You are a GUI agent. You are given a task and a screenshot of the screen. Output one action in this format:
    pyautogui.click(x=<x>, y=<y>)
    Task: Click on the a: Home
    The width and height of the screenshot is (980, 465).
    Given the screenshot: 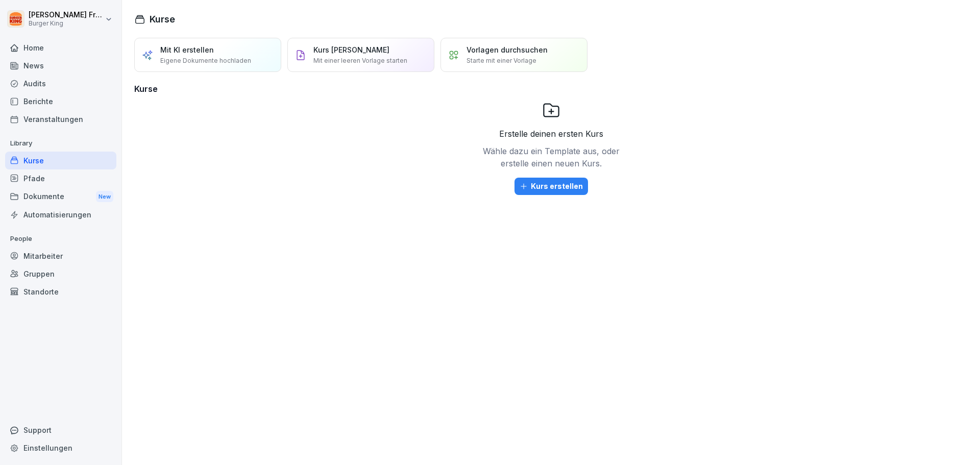 What is the action you would take?
    pyautogui.click(x=61, y=48)
    